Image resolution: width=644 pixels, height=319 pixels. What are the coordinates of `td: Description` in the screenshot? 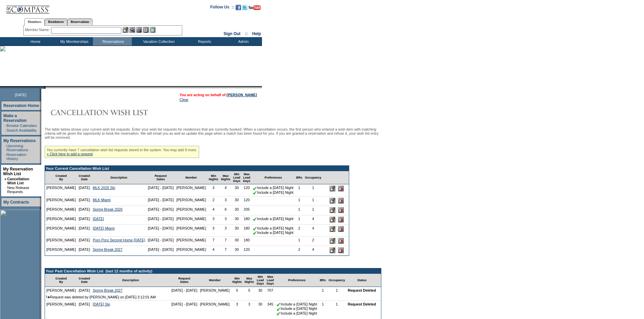 It's located at (118, 178).